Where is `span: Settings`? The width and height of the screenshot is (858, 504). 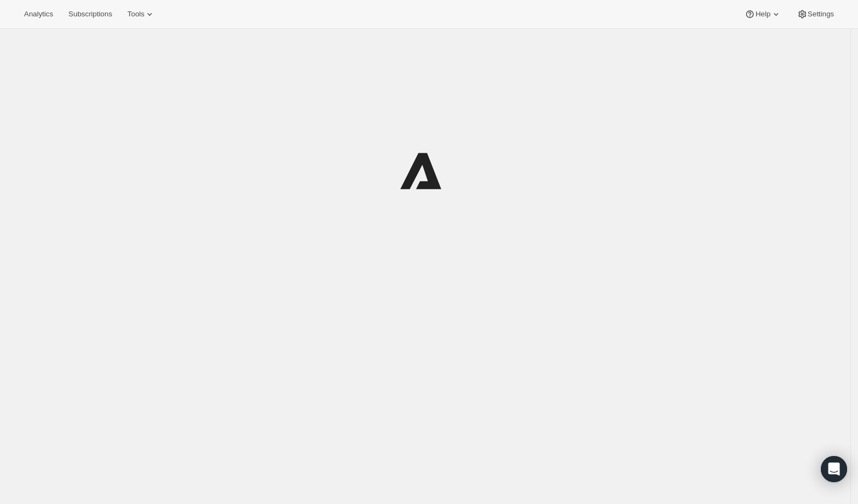
span: Settings is located at coordinates (820, 14).